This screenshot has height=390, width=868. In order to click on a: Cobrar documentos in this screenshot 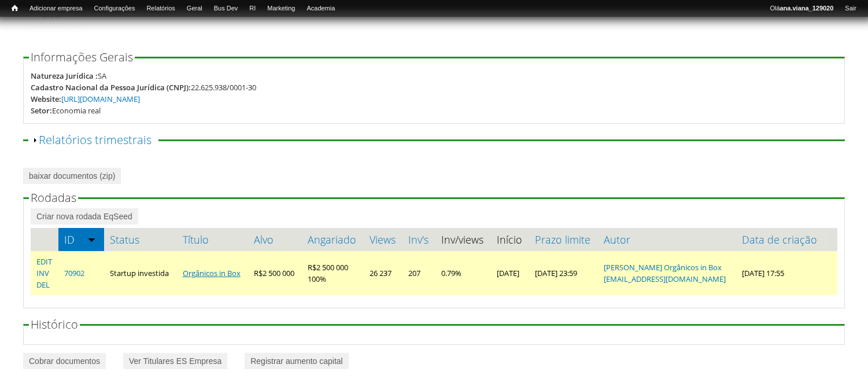, I will do `click(64, 361)`.